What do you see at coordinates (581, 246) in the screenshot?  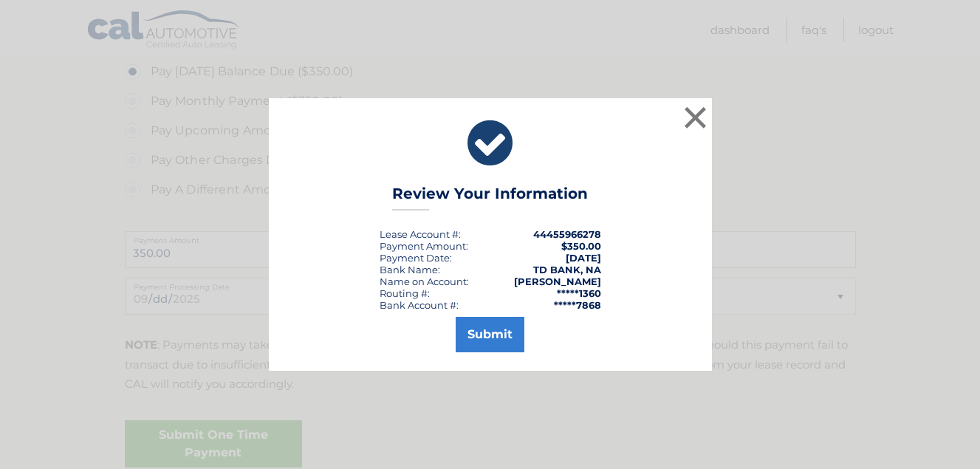 I see `span: $350.00` at bounding box center [581, 246].